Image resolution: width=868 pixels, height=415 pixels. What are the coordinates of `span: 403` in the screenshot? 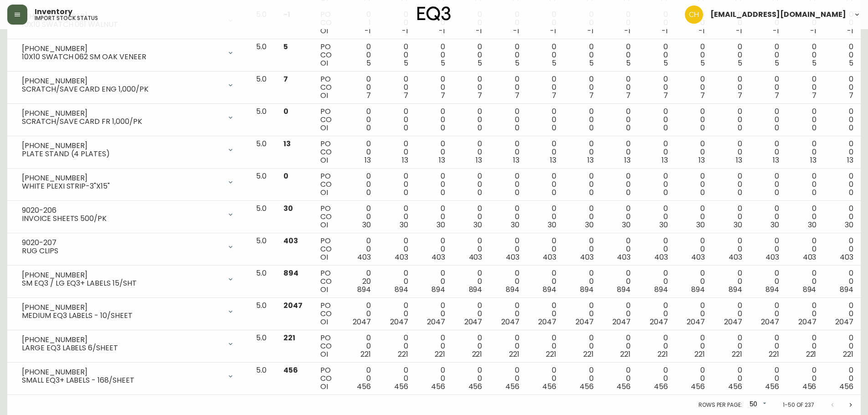 It's located at (549, 257).